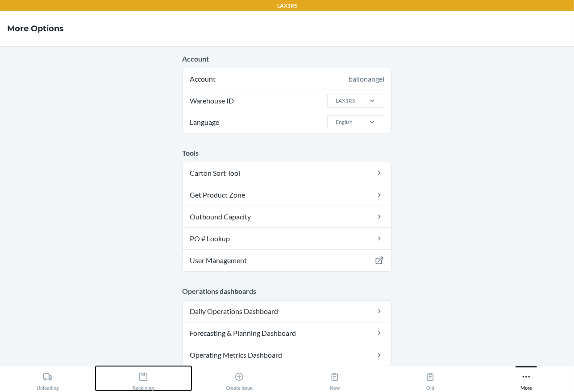  Describe the element at coordinates (287, 173) in the screenshot. I see `a: Carton Sort Tool` at that location.